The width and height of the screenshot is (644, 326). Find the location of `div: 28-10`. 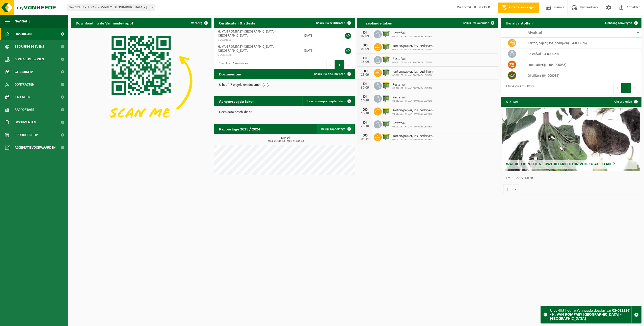

div: 28-10 is located at coordinates (365, 127).